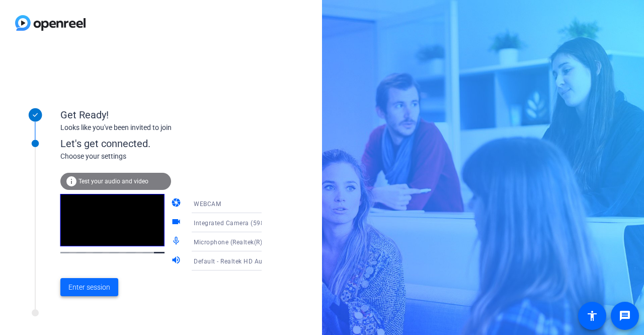  What do you see at coordinates (72, 182) in the screenshot?
I see `mat-icon: info` at bounding box center [72, 182].